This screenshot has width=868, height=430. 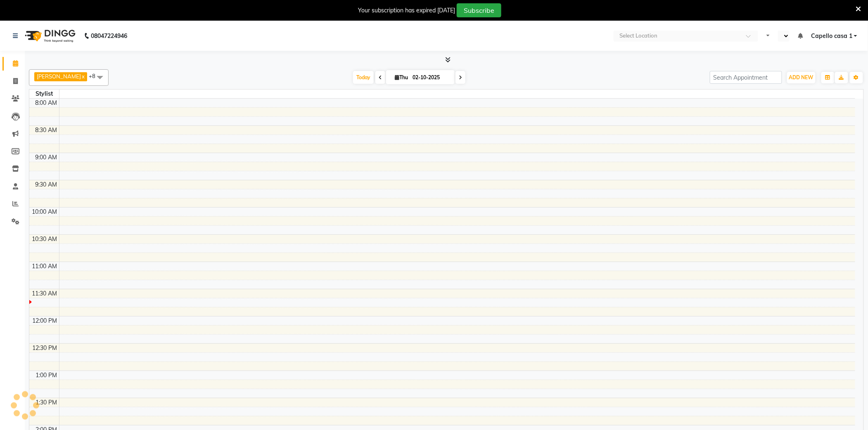 What do you see at coordinates (45, 321) in the screenshot?
I see `div: 12:00 PM` at bounding box center [45, 321].